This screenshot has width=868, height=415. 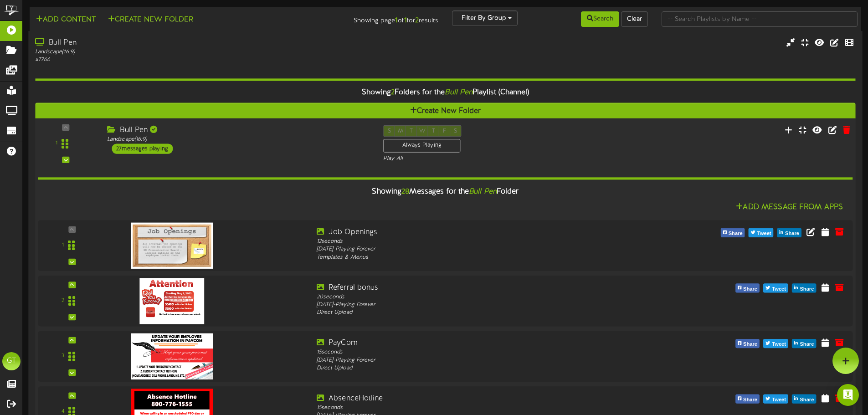 I want to click on div: PayCom, so click(x=479, y=343).